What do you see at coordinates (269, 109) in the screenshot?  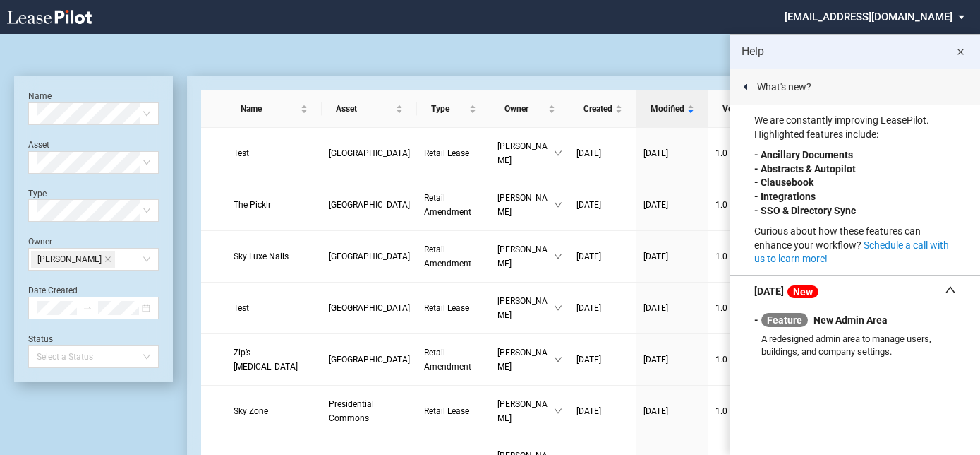 I see `span: Name` at bounding box center [269, 109].